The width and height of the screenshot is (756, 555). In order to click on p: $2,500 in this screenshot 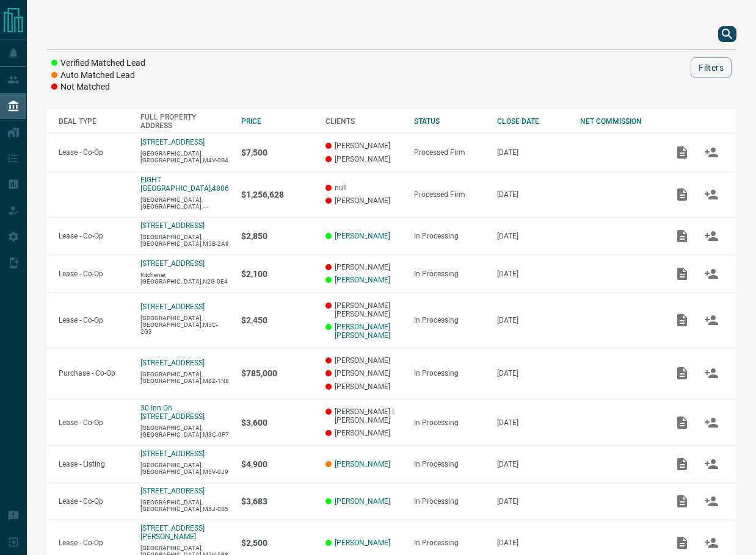, I will do `click(277, 543)`.